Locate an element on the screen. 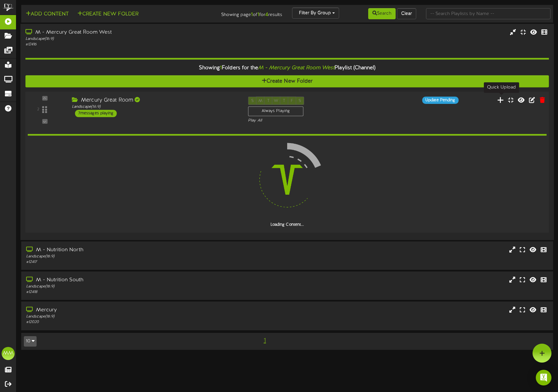 Image resolution: width=558 pixels, height=392 pixels. div: Showing page of for results is located at coordinates (242, 13).